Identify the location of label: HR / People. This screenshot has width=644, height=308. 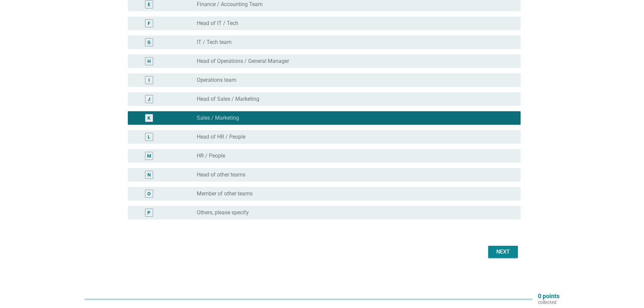
(211, 156).